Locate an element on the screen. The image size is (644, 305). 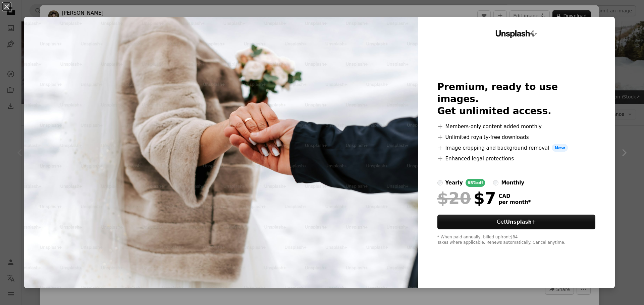
div: yearly is located at coordinates (454, 183).